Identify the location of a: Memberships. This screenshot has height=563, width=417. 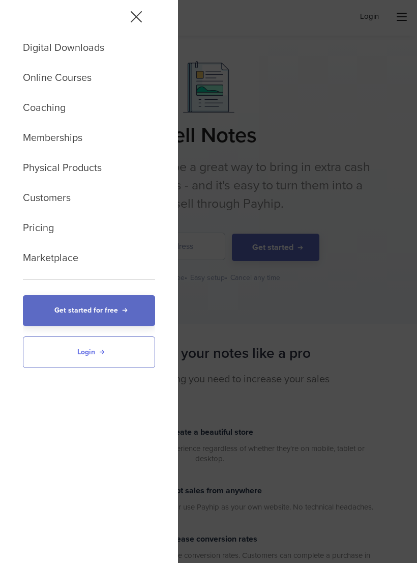
(89, 138).